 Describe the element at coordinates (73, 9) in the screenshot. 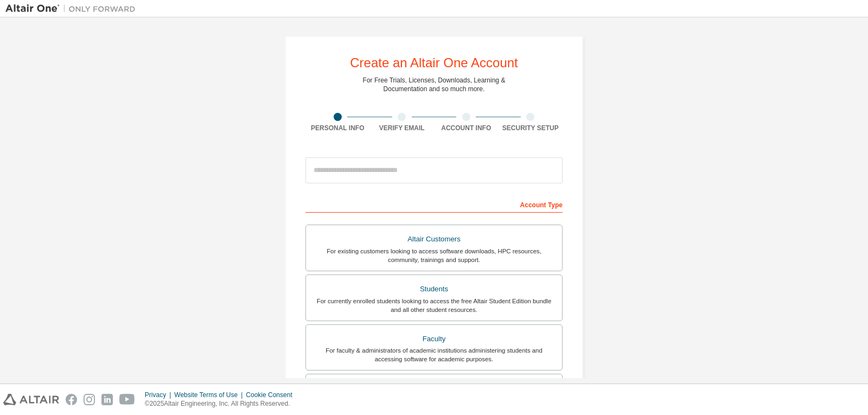

I see `img: Altair One` at that location.